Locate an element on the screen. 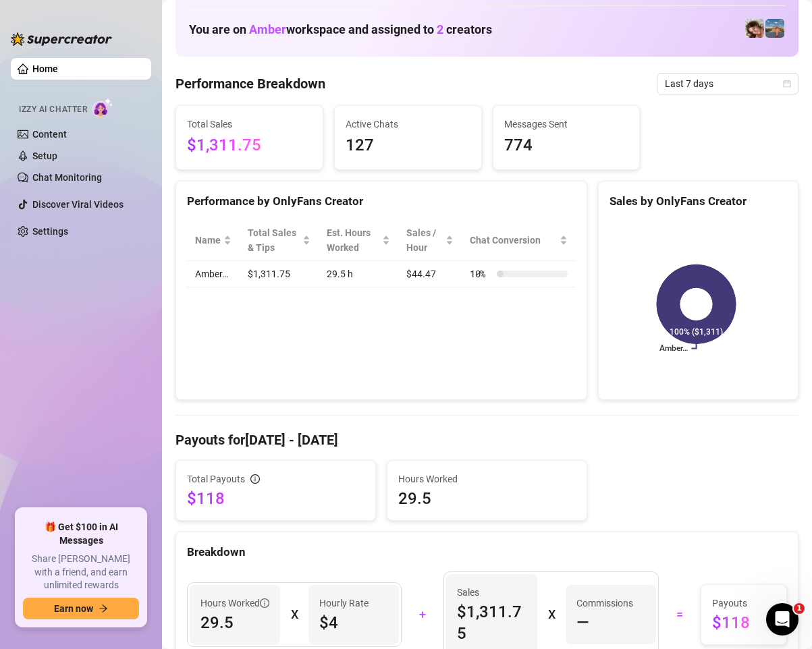 Image resolution: width=812 pixels, height=649 pixels. div: Est. Hours Worked is located at coordinates (353, 240).